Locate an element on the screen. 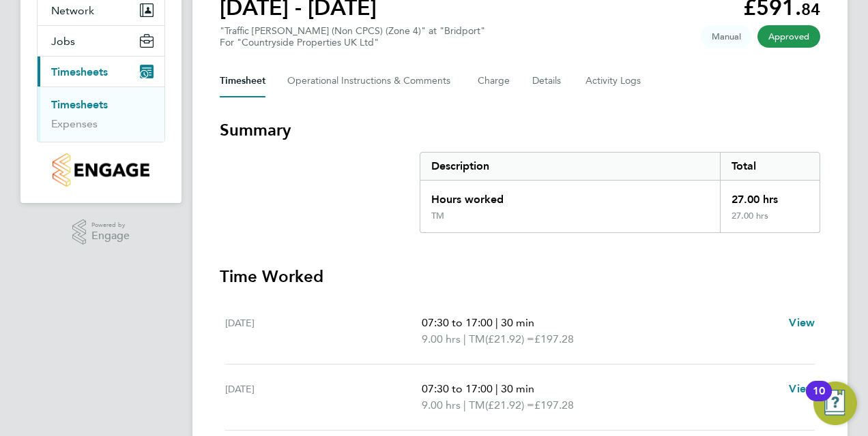 This screenshot has width=868, height=436. span: This timesheet was manually created. is located at coordinates (727, 36).